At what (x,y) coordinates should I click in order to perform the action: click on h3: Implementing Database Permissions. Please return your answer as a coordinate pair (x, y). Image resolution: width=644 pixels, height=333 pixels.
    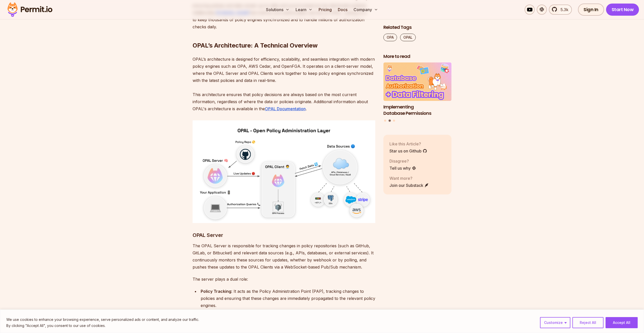
    Looking at the image, I should click on (418, 110).